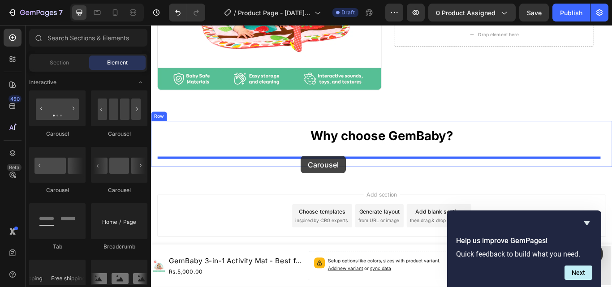  Describe the element at coordinates (15, 99) in the screenshot. I see `div: 450` at that location.